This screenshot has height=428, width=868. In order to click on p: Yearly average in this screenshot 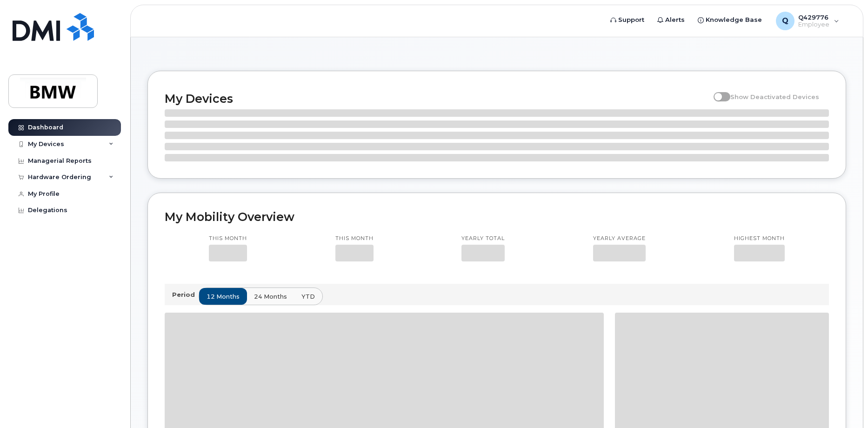, I will do `click(619, 238)`.